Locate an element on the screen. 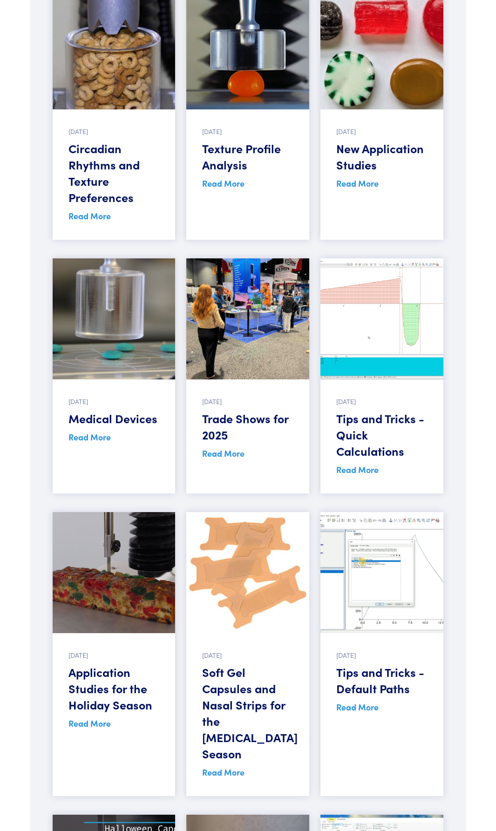 The width and height of the screenshot is (496, 831). h5: New Application Studies is located at coordinates (382, 156).